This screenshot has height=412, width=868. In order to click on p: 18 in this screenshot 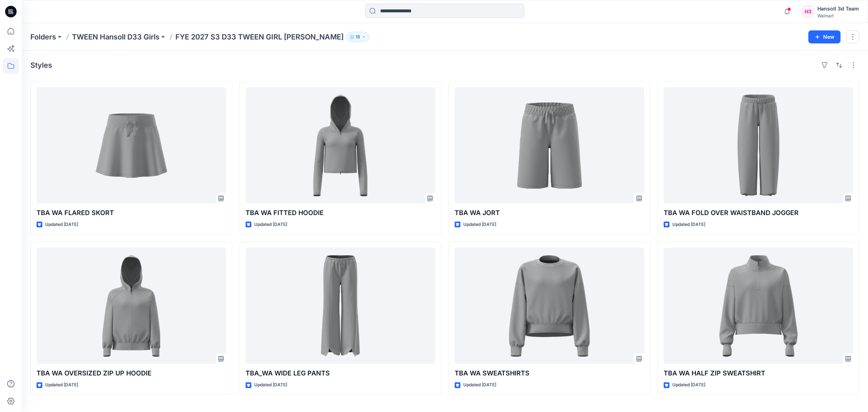, I will do `click(358, 37)`.